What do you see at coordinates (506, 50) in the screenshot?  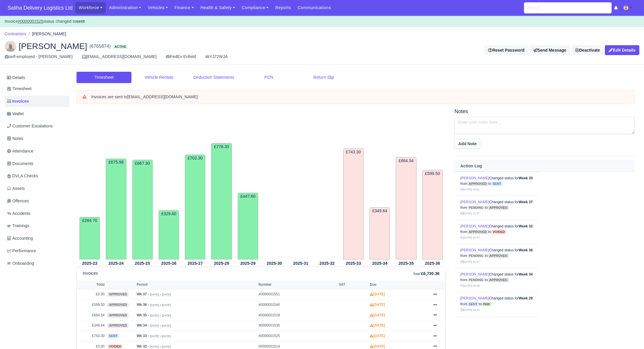 I see `button: Reset Password` at bounding box center [506, 50].